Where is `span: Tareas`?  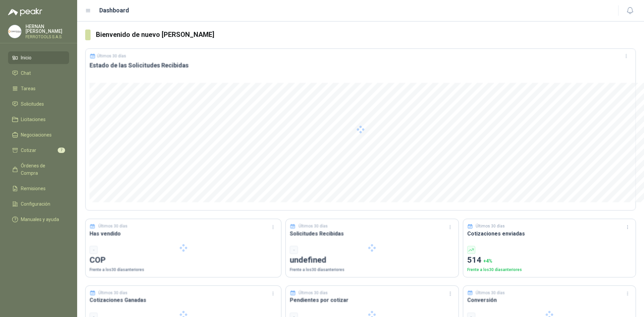 span: Tareas is located at coordinates (28, 88).